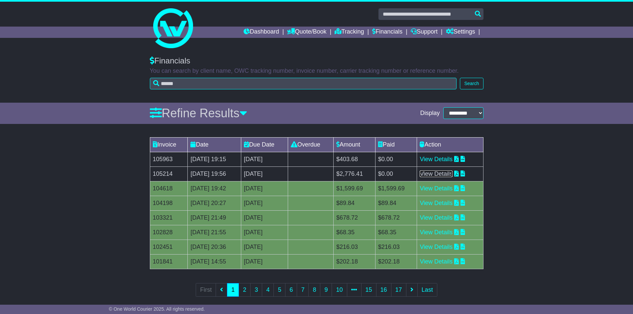  Describe the element at coordinates (369, 290) in the screenshot. I see `a: 15` at that location.